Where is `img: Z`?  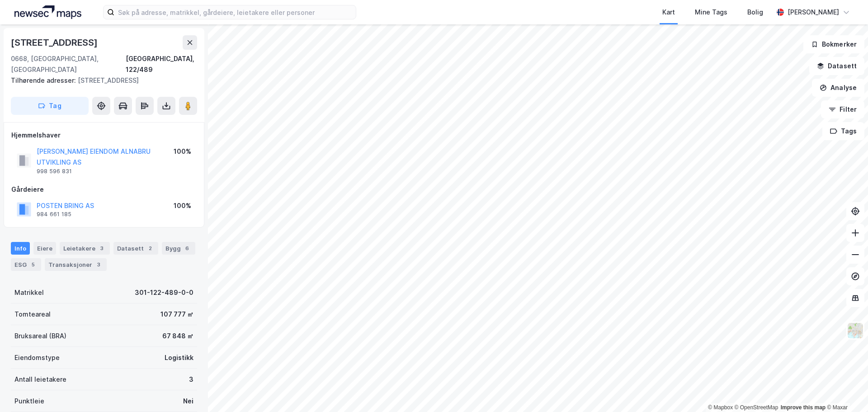
img: Z is located at coordinates (856, 331).